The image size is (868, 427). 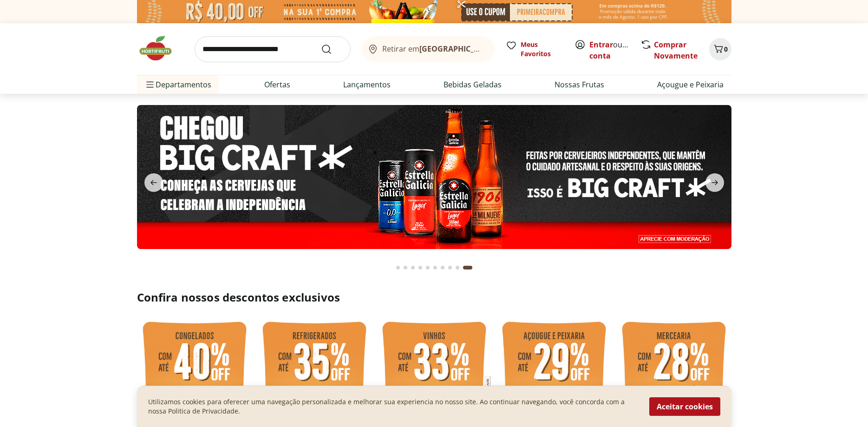 I want to click on input: search, so click(x=273, y=49).